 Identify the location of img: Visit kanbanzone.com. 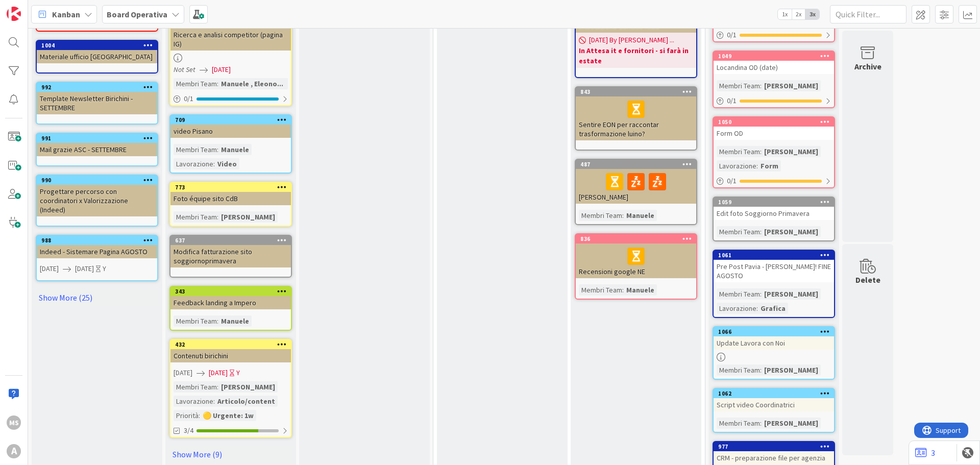
(14, 14).